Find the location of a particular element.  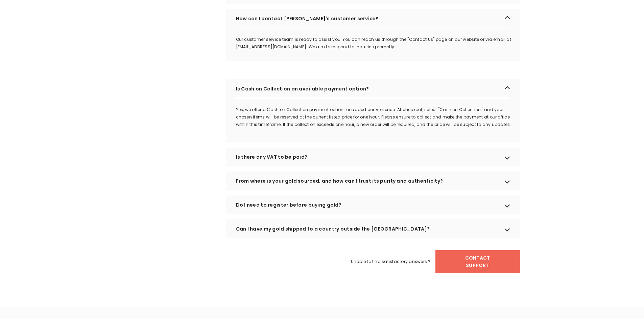

div: From where is your gold sourced, and how can I trust its purity and authenticity? is located at coordinates (373, 181).